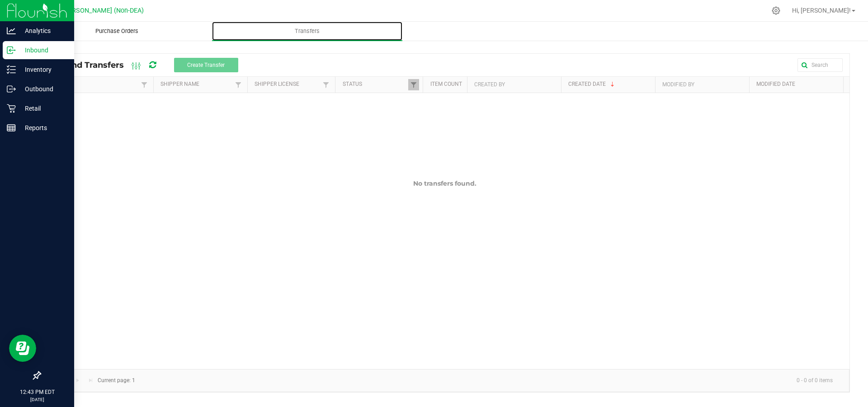  What do you see at coordinates (11, 128) in the screenshot?
I see `inline-svg: Reports` at bounding box center [11, 128].